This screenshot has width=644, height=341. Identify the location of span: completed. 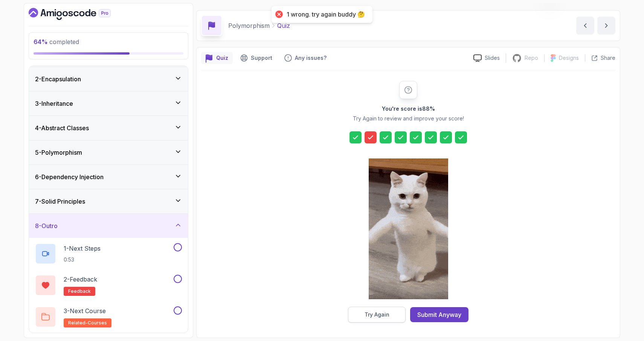
(56, 41).